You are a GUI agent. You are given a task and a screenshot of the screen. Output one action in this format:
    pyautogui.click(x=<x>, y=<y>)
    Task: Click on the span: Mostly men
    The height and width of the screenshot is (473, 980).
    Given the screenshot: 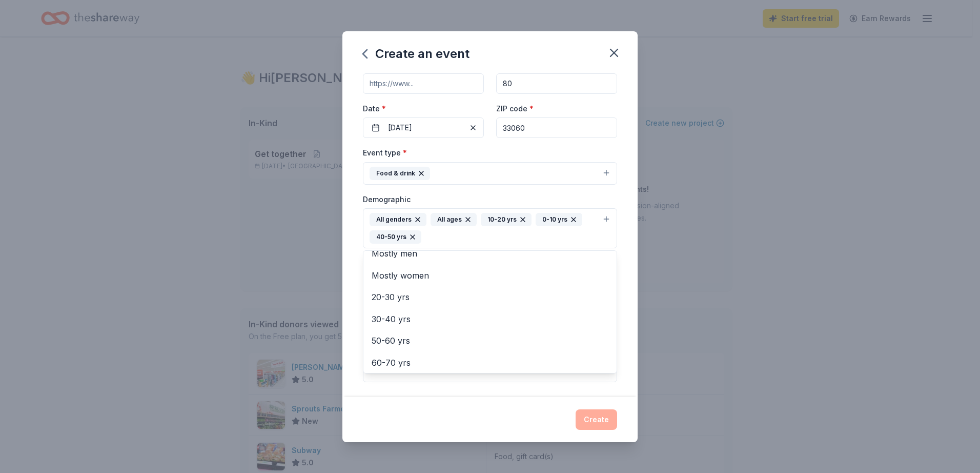 What is the action you would take?
    pyautogui.click(x=490, y=253)
    